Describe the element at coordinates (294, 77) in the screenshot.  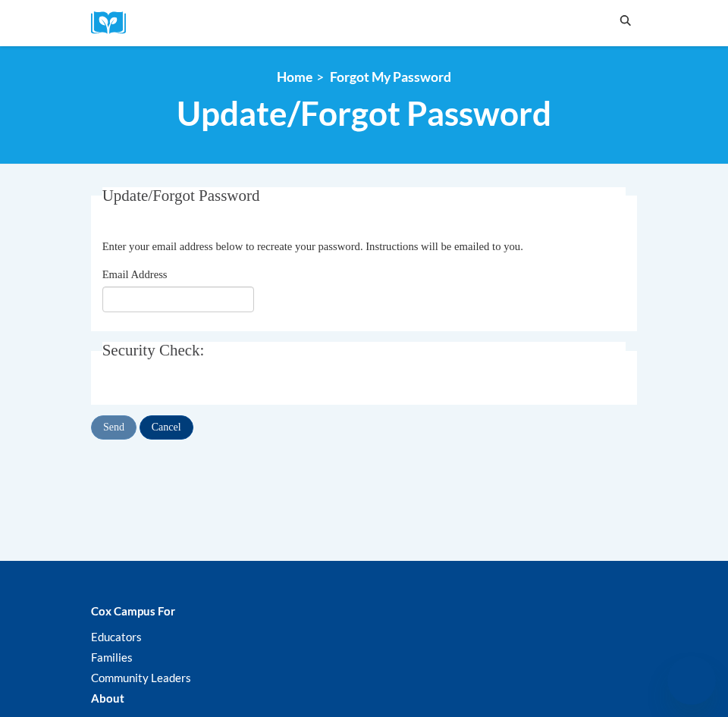
I see `a: Home` at that location.